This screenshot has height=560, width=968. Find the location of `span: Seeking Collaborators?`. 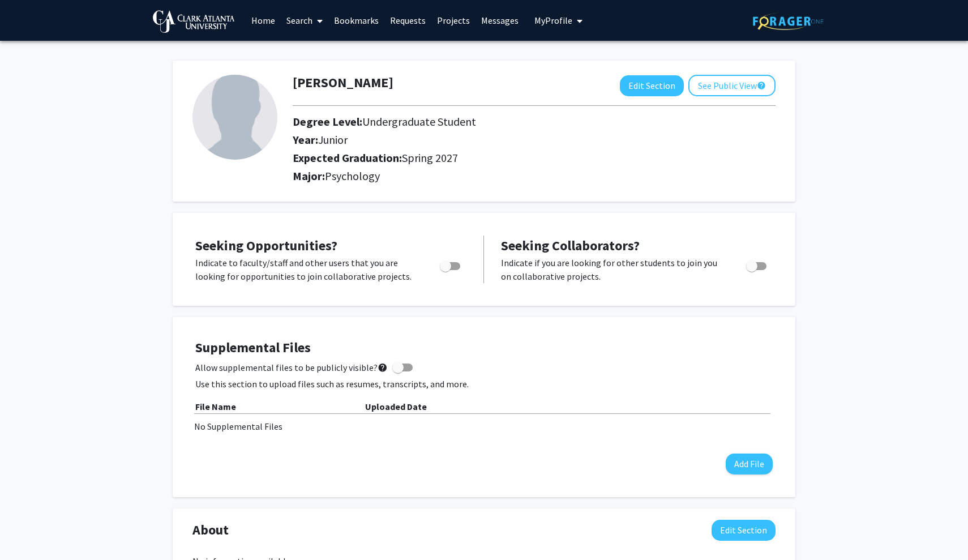

span: Seeking Collaborators? is located at coordinates (570, 245).